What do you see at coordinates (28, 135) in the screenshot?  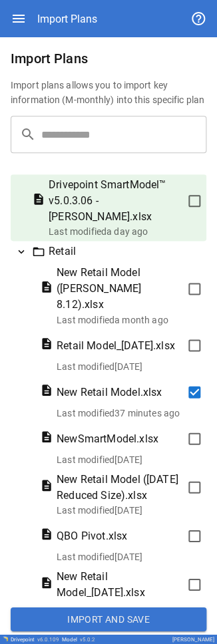 I see `span: search` at bounding box center [28, 135].